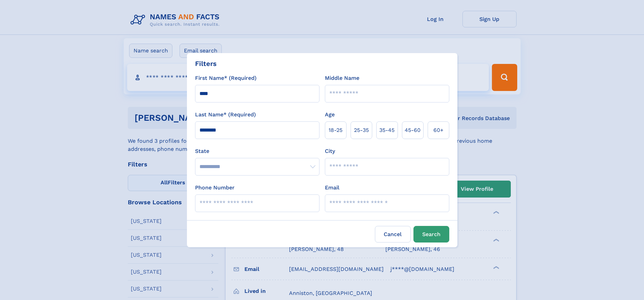  What do you see at coordinates (257, 151) in the screenshot?
I see `label: State` at bounding box center [257, 151].